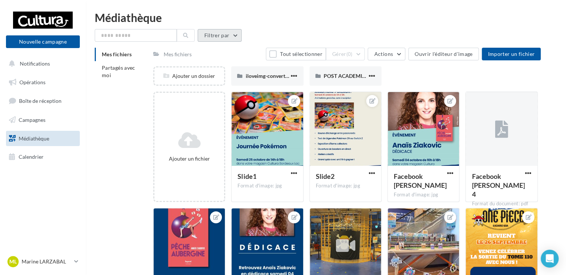 The height and width of the screenshot is (275, 566). I want to click on span: Slide1, so click(247, 176).